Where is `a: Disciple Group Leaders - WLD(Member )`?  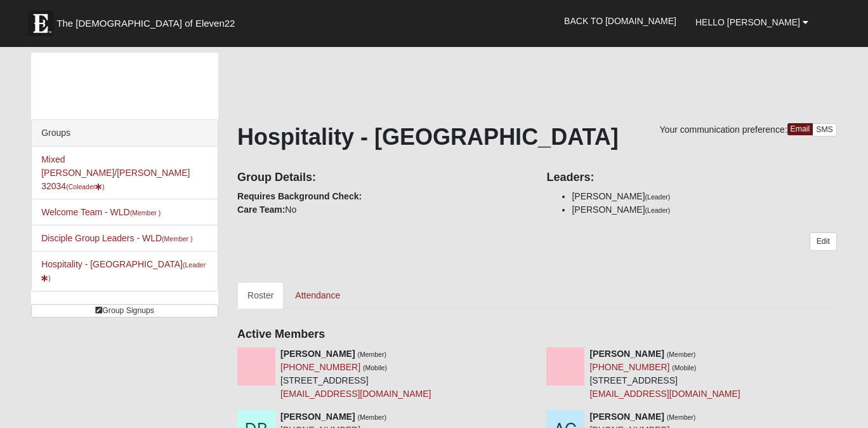
a: Disciple Group Leaders - WLD(Member ) is located at coordinates (116, 238).